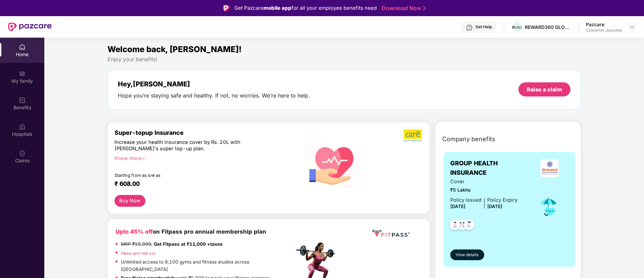  What do you see at coordinates (138, 253) in the screenshot?
I see `a: Fitpass gym near you` at bounding box center [138, 253].